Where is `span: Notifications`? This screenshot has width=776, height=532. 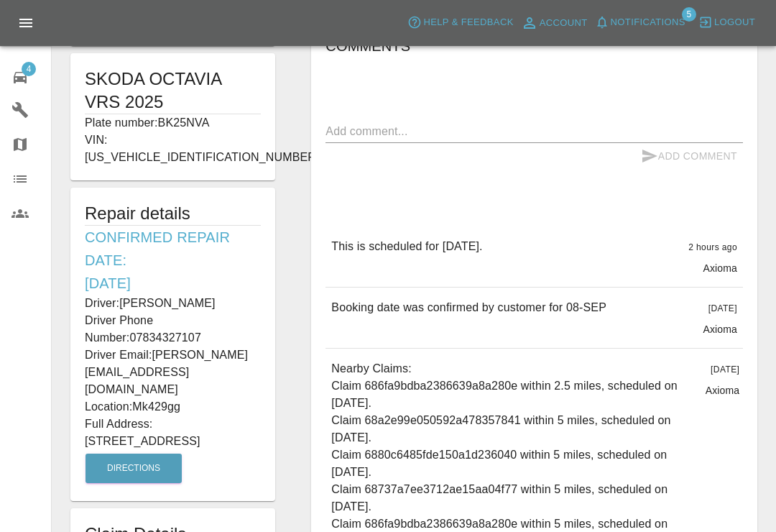
span: Notifications is located at coordinates (648, 22).